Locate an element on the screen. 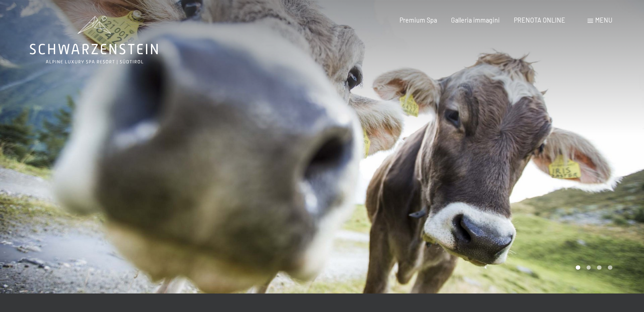  div: Carousel Page 2 is located at coordinates (588, 269).